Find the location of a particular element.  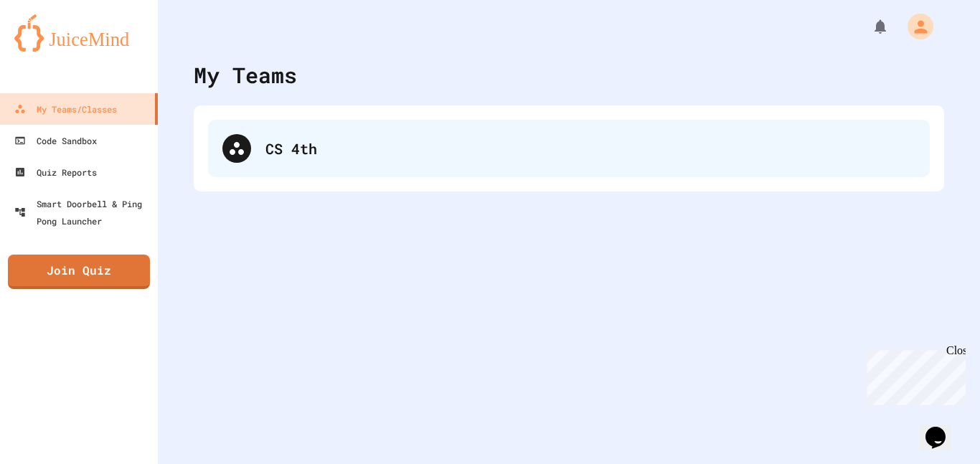

div: My Teams/Classes is located at coordinates (66, 109).